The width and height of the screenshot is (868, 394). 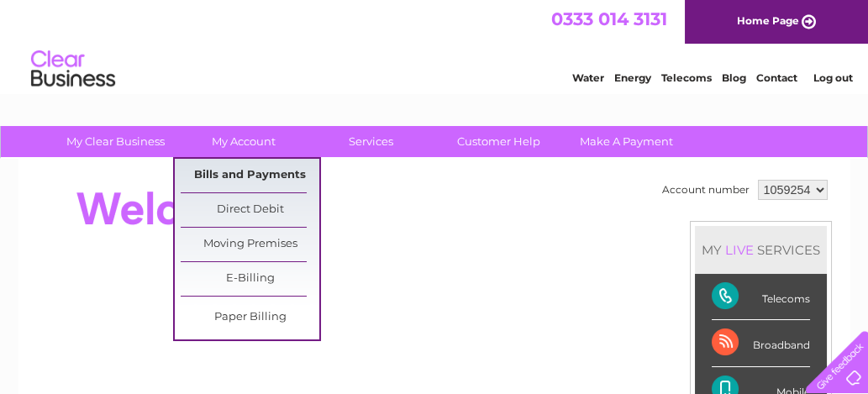 I want to click on a: Contact, so click(x=776, y=77).